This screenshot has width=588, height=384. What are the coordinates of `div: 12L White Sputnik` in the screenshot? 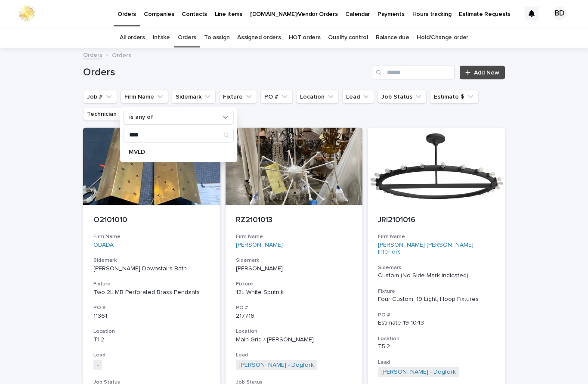 It's located at (294, 292).